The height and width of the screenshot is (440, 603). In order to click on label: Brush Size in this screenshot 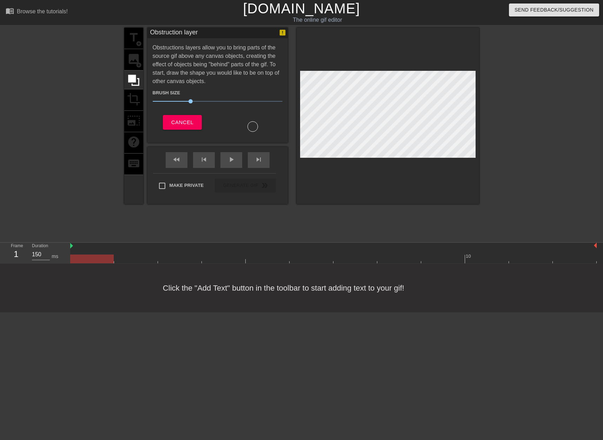, I will do `click(166, 93)`.